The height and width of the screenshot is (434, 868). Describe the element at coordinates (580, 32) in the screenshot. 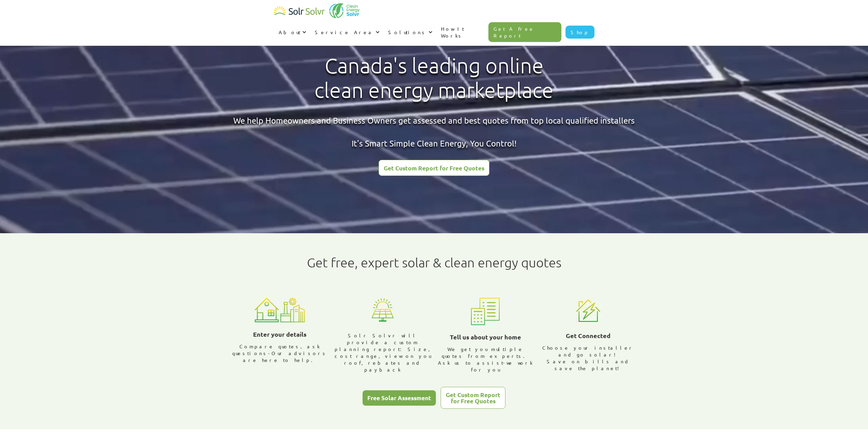

I see `a: Shop` at that location.